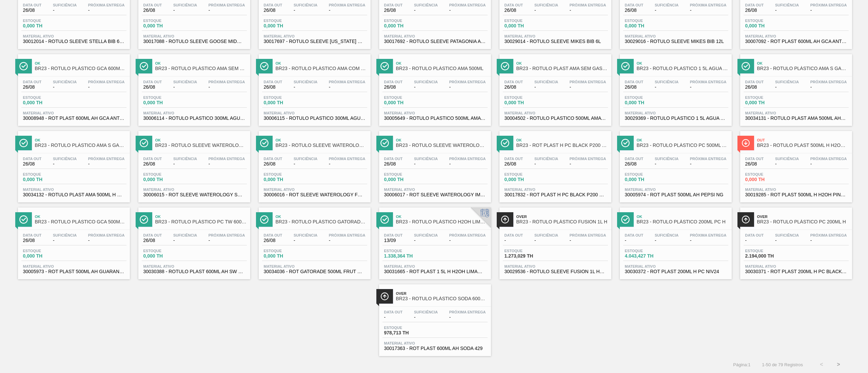  I want to click on a: ÍconeOkBR23 - RÓTULO PLÁSTICO 200ML PC HData out-Suficiência-Próxima Entrega-Estoque4.043,427 THM..., so click(674, 241).